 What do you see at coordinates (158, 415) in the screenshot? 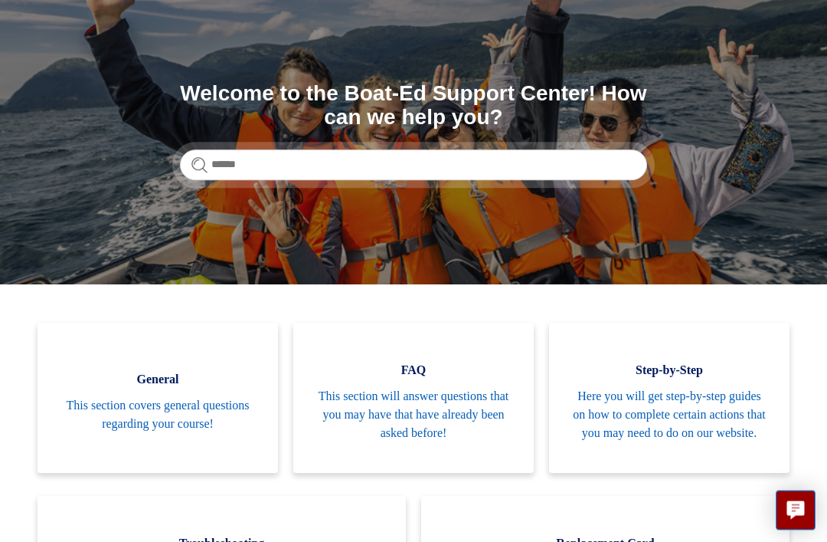
I see `span: This section covers general questions regarding your course!` at bounding box center [158, 415].